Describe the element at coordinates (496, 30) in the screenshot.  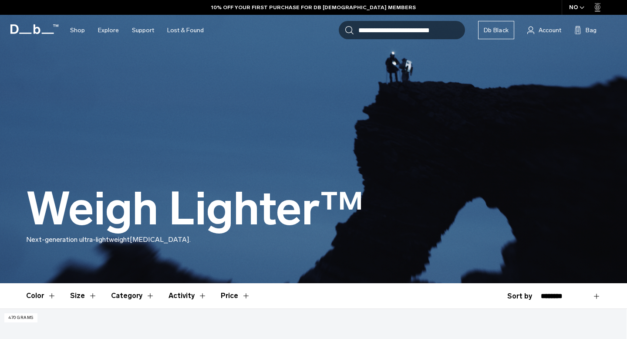
I see `a: Db Black` at that location.